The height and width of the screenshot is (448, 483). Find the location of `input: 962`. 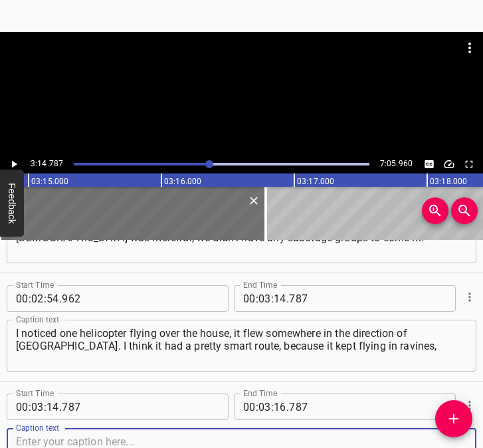

input: 962 is located at coordinates (123, 299).